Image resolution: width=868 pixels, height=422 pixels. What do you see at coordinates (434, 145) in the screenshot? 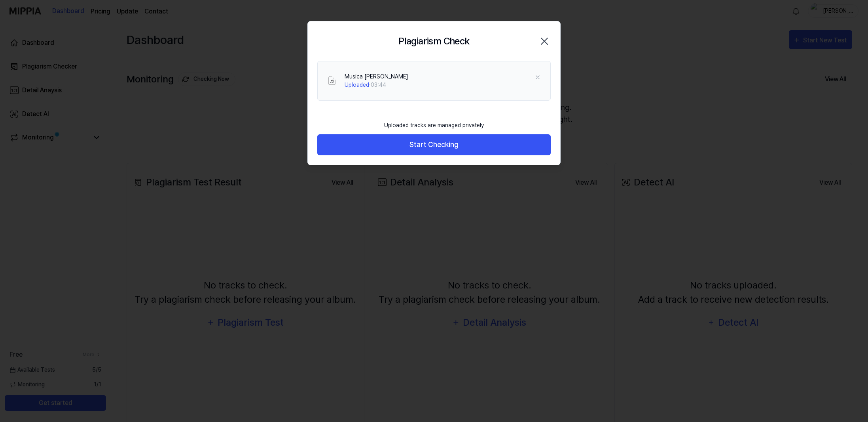
I see `button: Start Checking` at bounding box center [434, 145].